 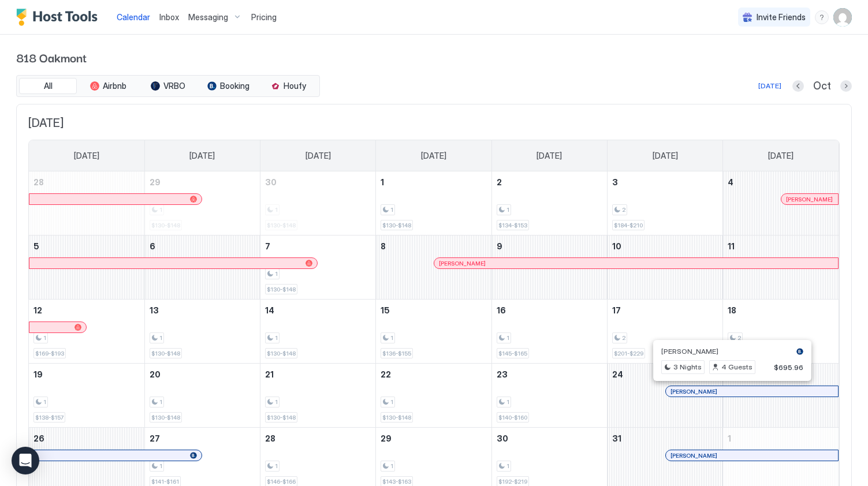 What do you see at coordinates (781, 246) in the screenshot?
I see `a: October 11, 2025` at bounding box center [781, 246].